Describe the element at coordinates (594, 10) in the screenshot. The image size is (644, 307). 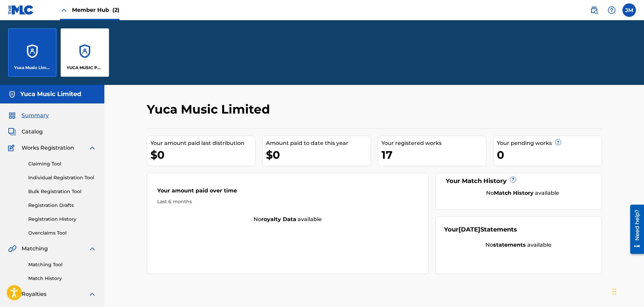
I see `img: search` at that location.